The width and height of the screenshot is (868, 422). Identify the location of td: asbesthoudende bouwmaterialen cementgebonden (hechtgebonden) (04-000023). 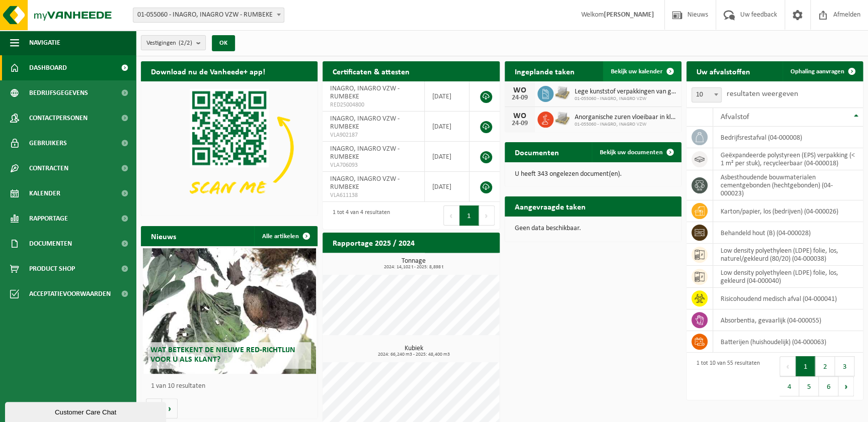
(788, 185).